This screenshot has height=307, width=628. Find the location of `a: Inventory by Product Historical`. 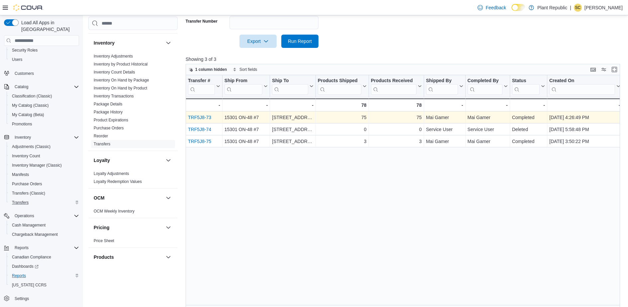

a: Inventory by Product Historical is located at coordinates (121, 64).